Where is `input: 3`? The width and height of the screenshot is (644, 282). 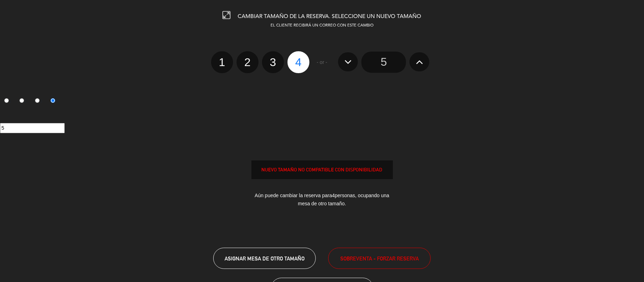
input: 3 is located at coordinates (37, 100).